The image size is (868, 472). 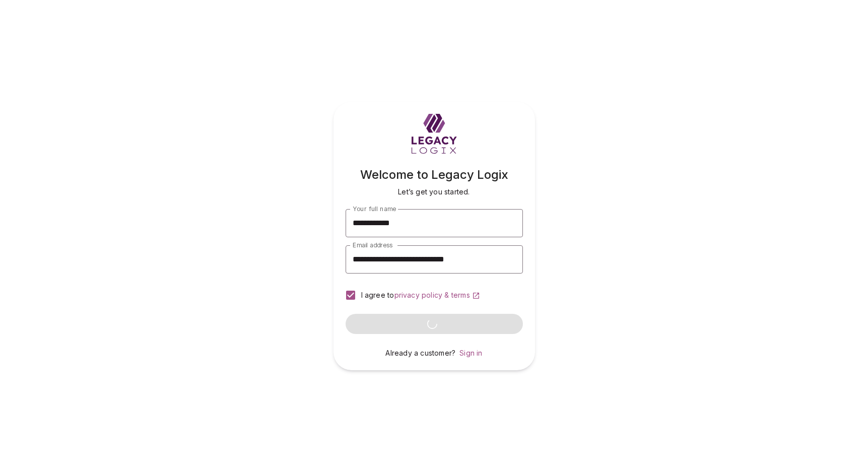 I want to click on span: Email address, so click(x=372, y=244).